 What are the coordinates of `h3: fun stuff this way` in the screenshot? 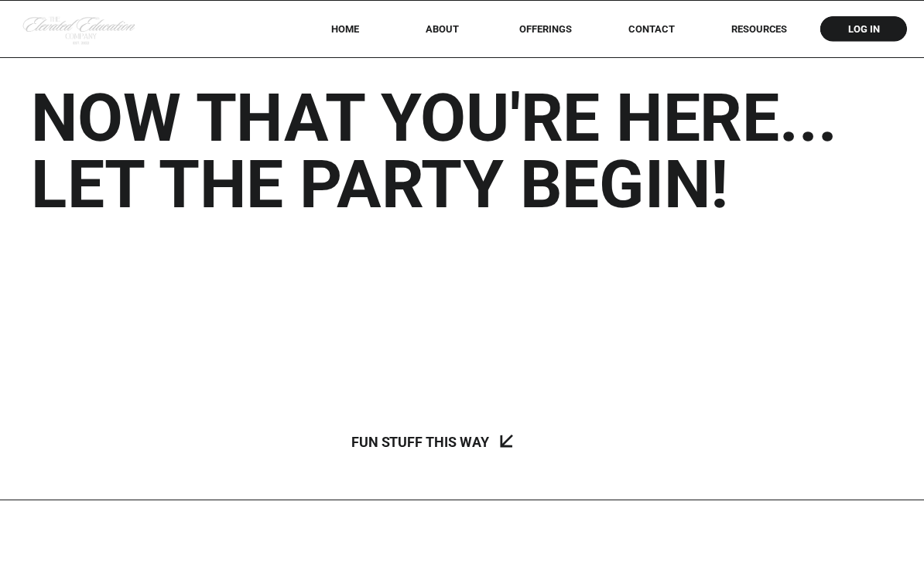 It's located at (422, 442).